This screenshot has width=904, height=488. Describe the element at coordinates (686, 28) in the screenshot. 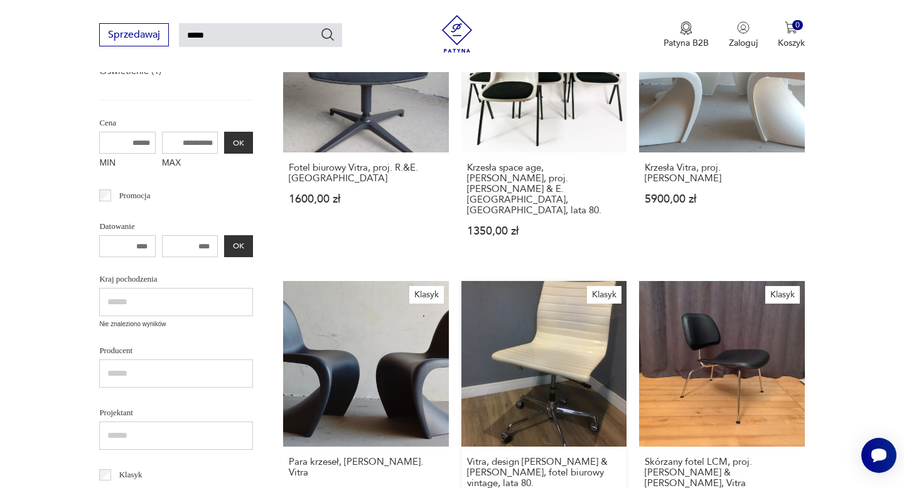

I see `img: Ikona medalu` at that location.